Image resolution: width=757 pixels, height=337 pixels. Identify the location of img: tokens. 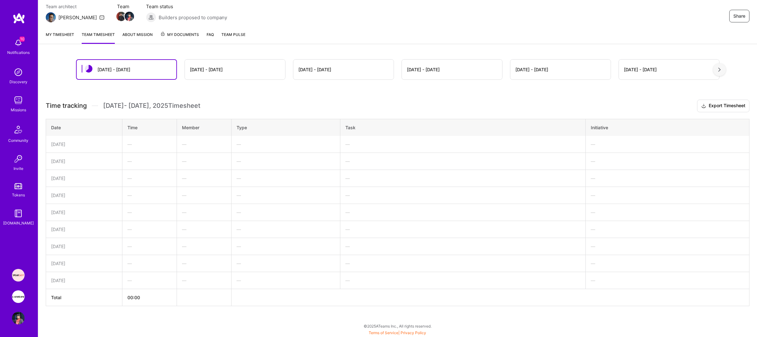
(18, 186).